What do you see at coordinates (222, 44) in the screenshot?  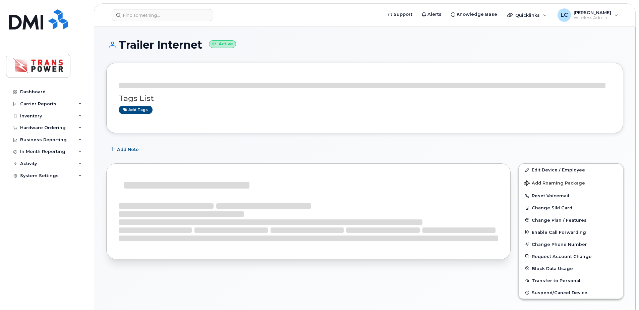 I see `small: Active` at bounding box center [222, 44].